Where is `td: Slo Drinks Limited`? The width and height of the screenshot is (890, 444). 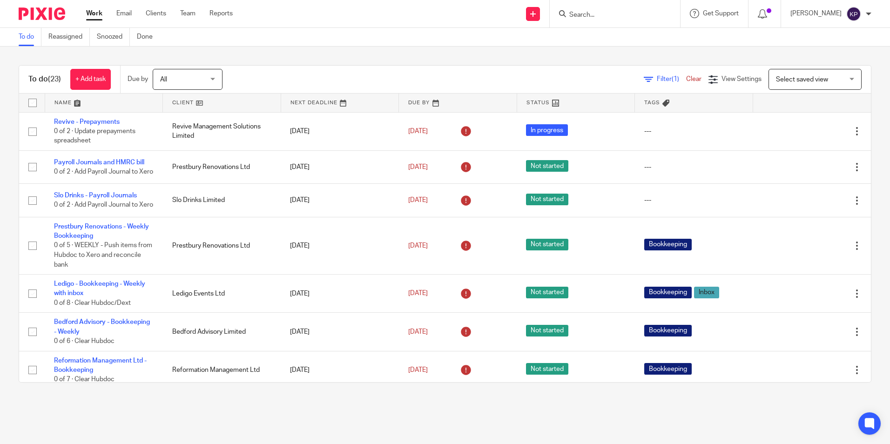 td: Slo Drinks Limited is located at coordinates (222, 200).